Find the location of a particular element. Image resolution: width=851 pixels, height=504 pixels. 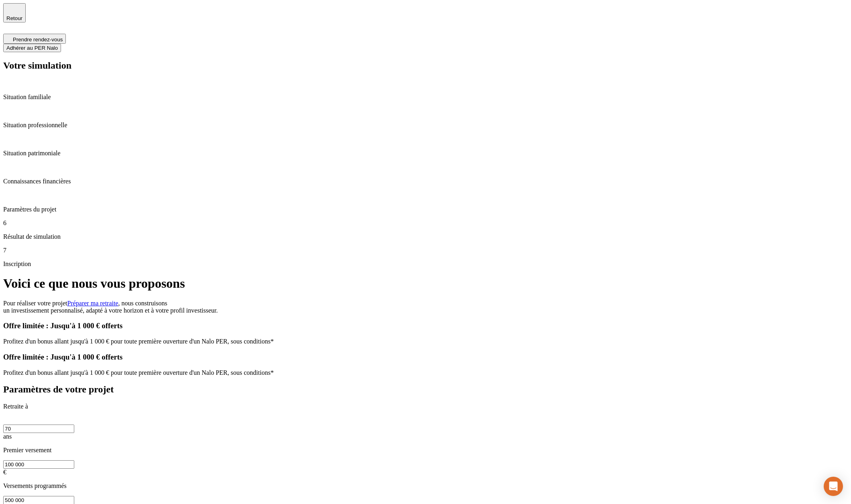

a: Préparer ma retraite is located at coordinates (92, 303).